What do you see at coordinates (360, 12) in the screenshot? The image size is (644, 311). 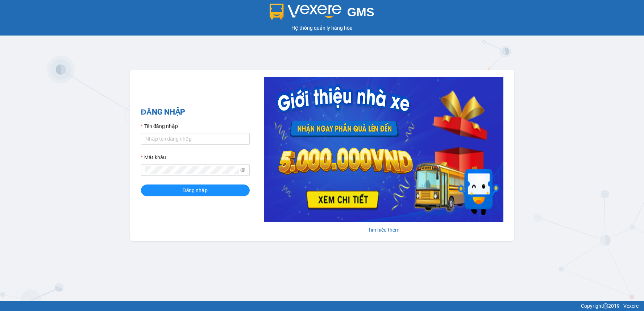 I see `span: GMS` at bounding box center [360, 12].